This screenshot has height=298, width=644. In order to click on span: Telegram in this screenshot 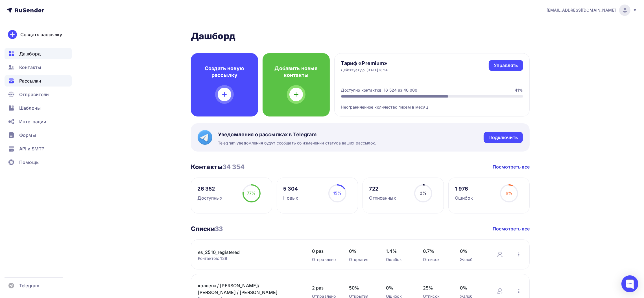, I will do `click(29, 286)`.